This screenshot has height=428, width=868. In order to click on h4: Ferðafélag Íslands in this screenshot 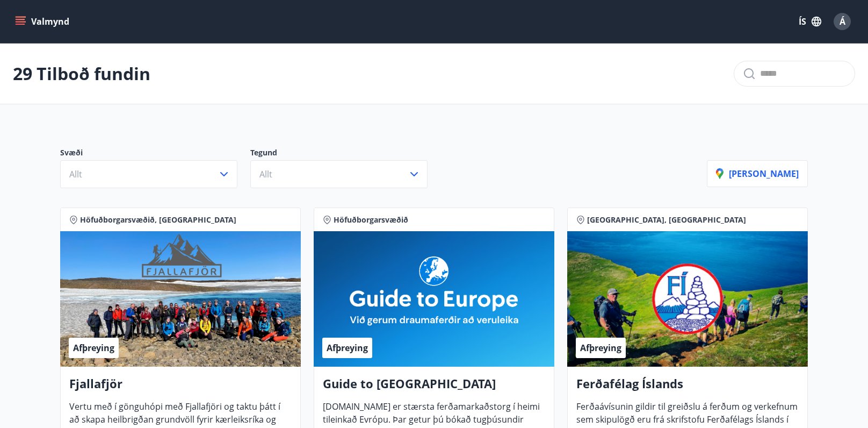, I will do `click(688, 387)`.